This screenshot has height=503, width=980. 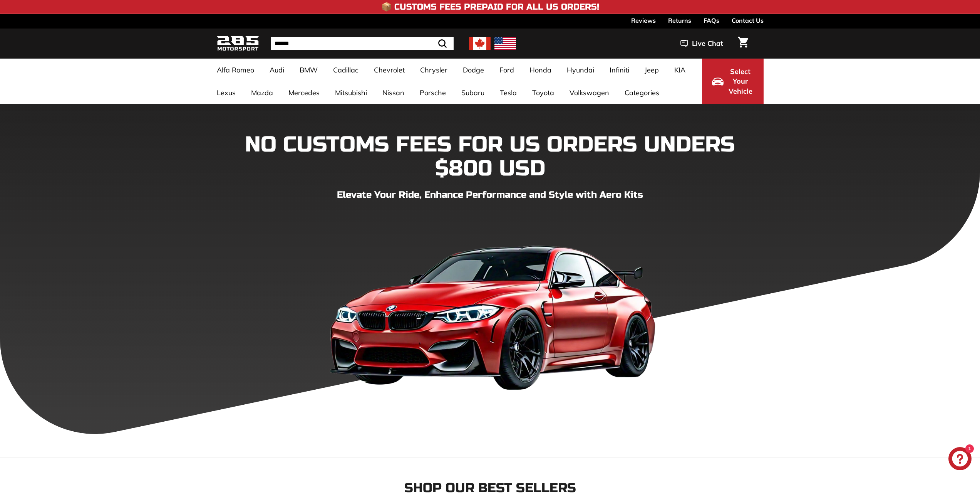 I want to click on a: Reviews, so click(x=643, y=20).